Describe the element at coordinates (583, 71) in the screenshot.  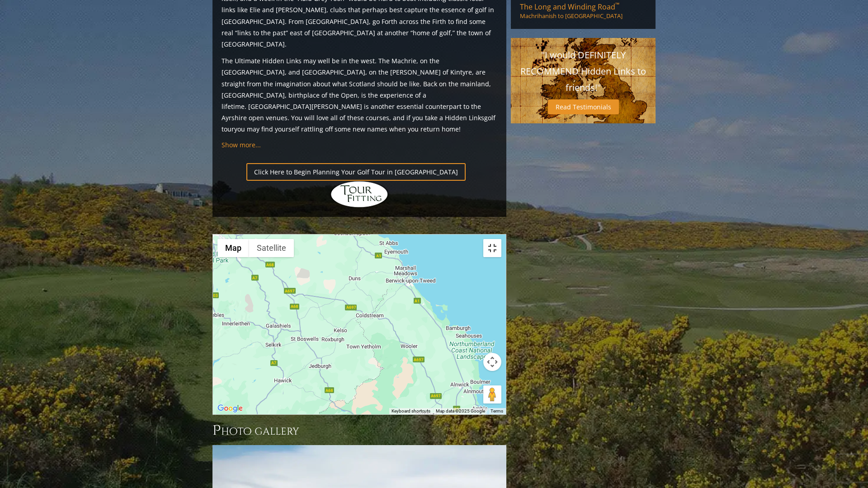
I see `p: "I would DEFINITELY RECOMMEND Hidden Links to friends!"` at that location.